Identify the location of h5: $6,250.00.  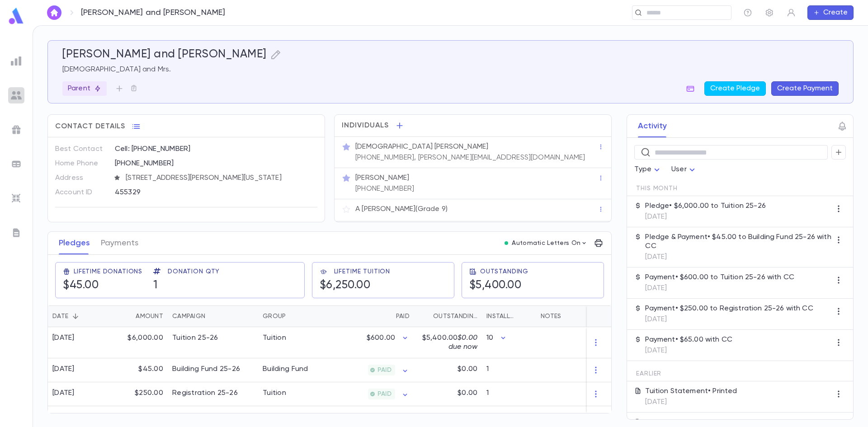
(345, 285).